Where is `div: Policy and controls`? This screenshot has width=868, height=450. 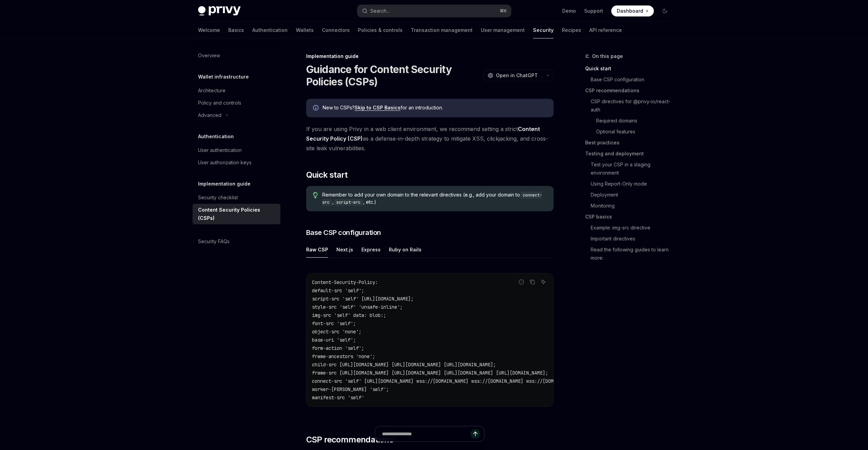
div: Policy and controls is located at coordinates (220, 103).